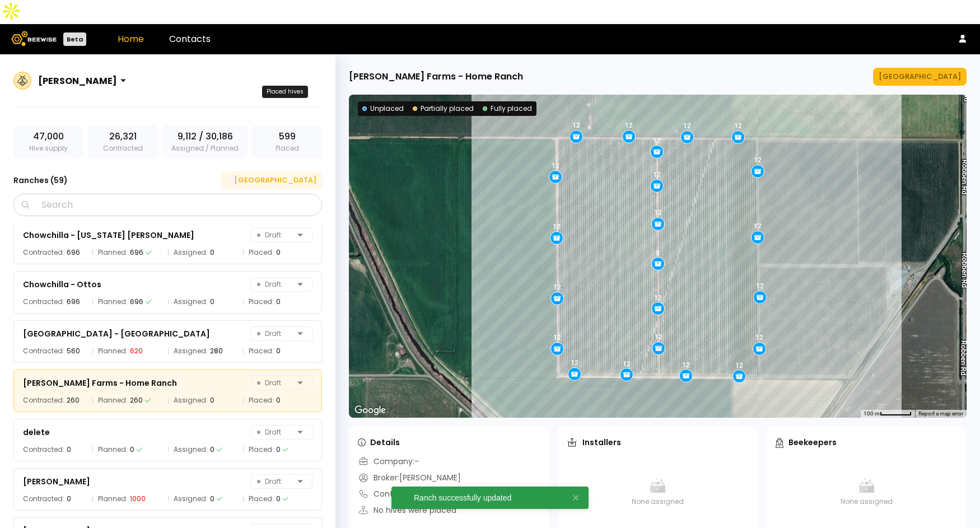 This screenshot has height=528, width=980. I want to click on img: Beewise logo, so click(34, 39).